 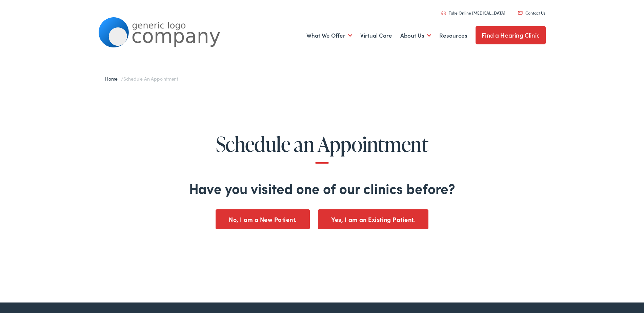 I want to click on span: Schedule an Appointment, so click(x=150, y=79).